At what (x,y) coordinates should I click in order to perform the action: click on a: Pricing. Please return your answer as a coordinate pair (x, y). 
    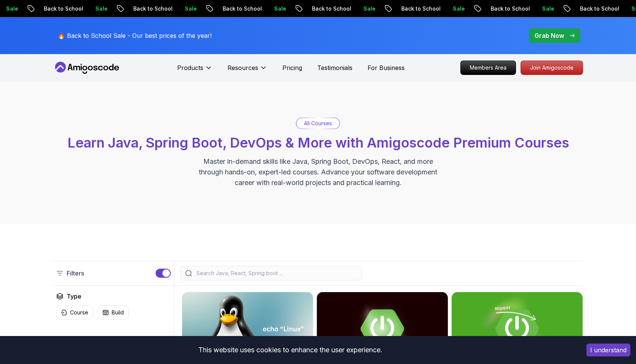
    Looking at the image, I should click on (293, 68).